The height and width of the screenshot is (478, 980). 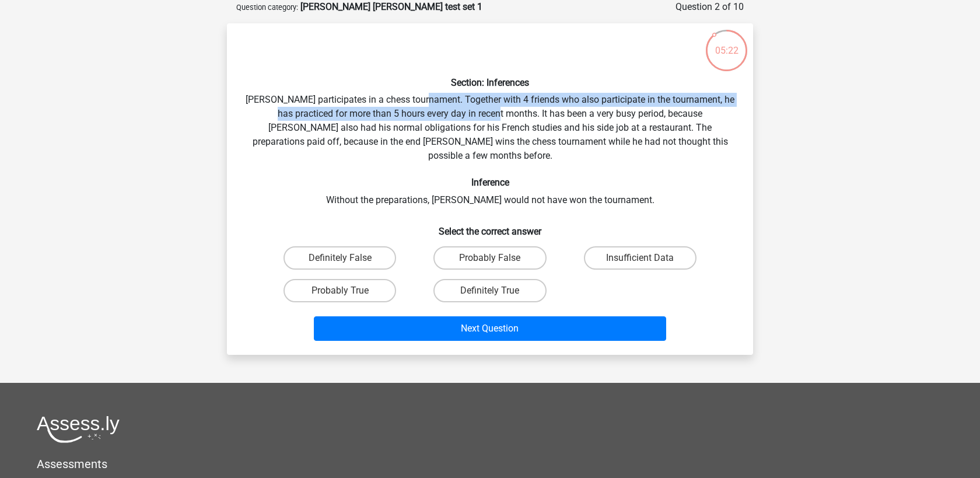 What do you see at coordinates (490, 226) in the screenshot?
I see `h6: Select the correct answer` at bounding box center [490, 226].